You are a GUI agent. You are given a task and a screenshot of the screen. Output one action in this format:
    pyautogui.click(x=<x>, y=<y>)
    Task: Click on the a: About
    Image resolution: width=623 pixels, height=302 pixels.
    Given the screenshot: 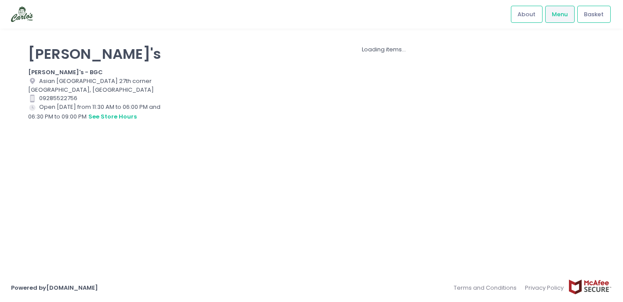 What is the action you would take?
    pyautogui.click(x=526, y=14)
    